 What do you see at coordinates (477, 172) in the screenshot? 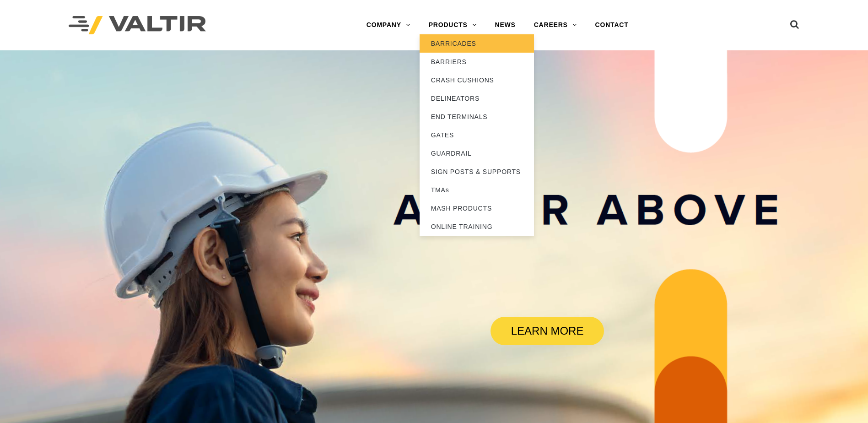
I see `a: SIGN POSTS & SUPPORTS` at bounding box center [477, 172].